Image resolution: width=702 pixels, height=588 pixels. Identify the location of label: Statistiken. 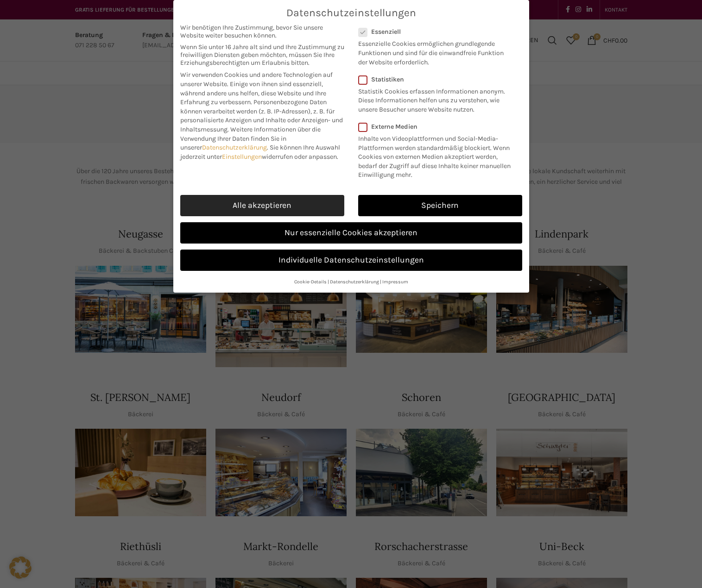
(434, 79).